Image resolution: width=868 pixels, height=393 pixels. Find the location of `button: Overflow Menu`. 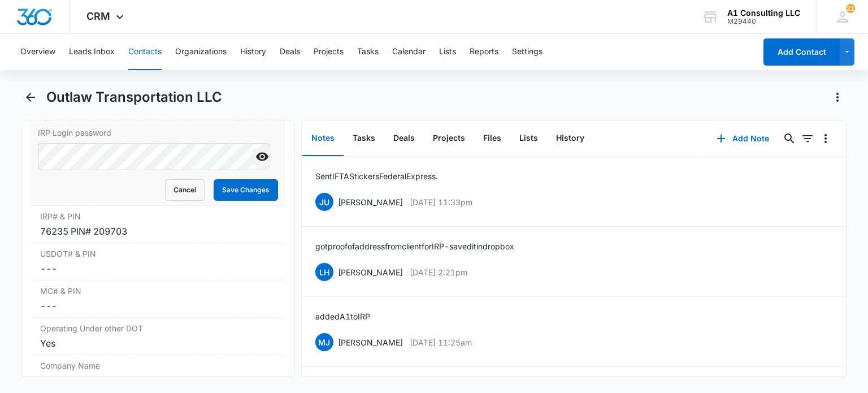

button: Overflow Menu is located at coordinates (826, 138).